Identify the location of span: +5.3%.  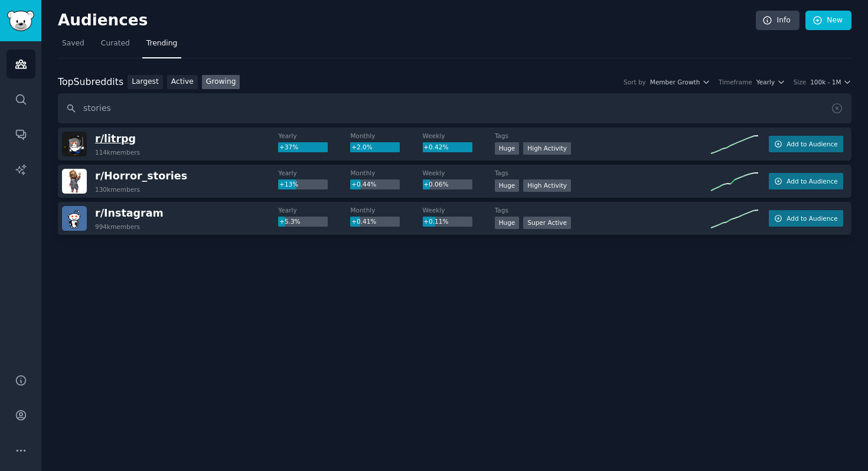
(289, 221).